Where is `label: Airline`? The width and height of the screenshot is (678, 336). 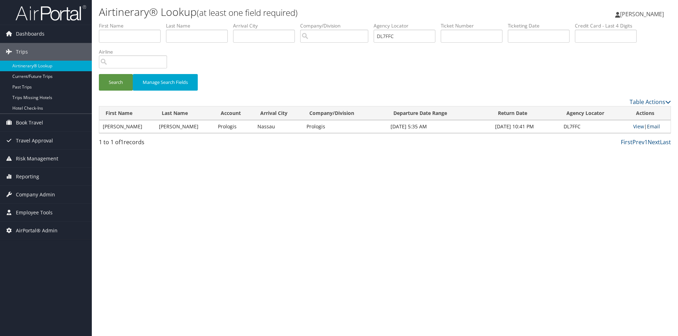 label: Airline is located at coordinates (136, 52).